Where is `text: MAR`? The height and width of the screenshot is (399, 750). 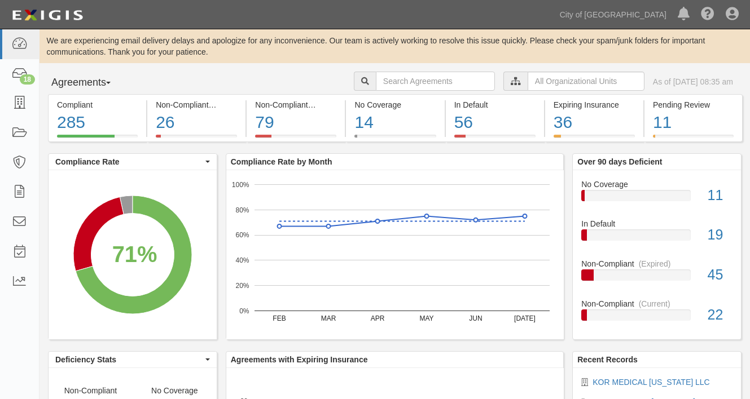
text: MAR is located at coordinates (328, 319).